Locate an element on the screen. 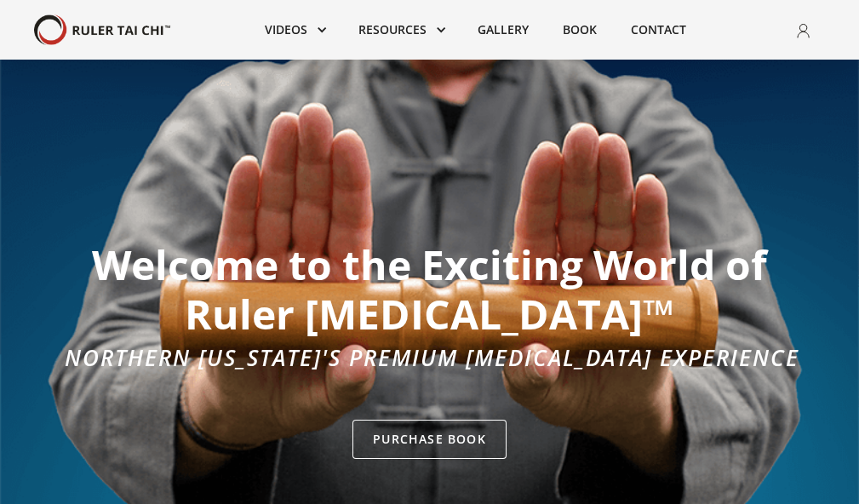 The height and width of the screenshot is (504, 859). a: Contact is located at coordinates (658, 30).